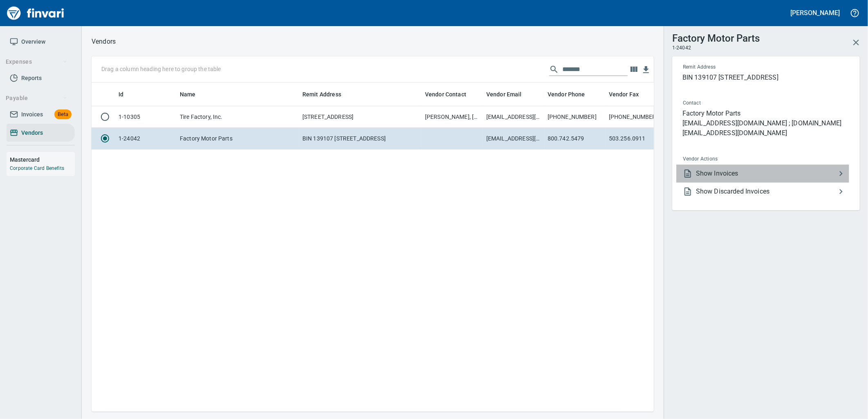  I want to click on td: Factory Motor Parts, so click(238, 138).